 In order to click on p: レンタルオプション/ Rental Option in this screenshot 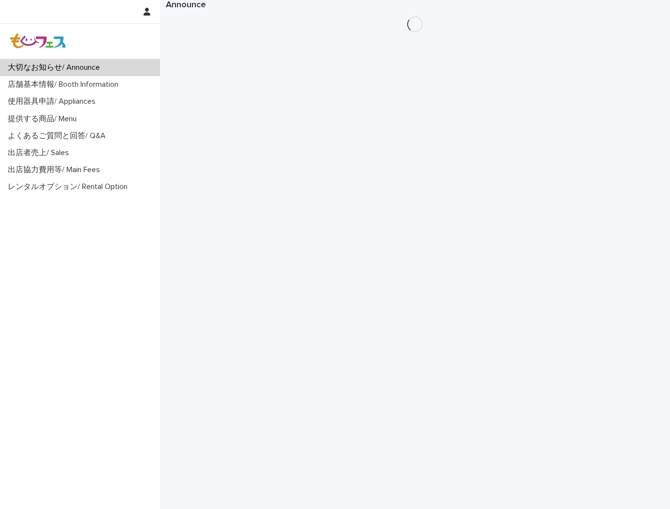, I will do `click(69, 187)`.